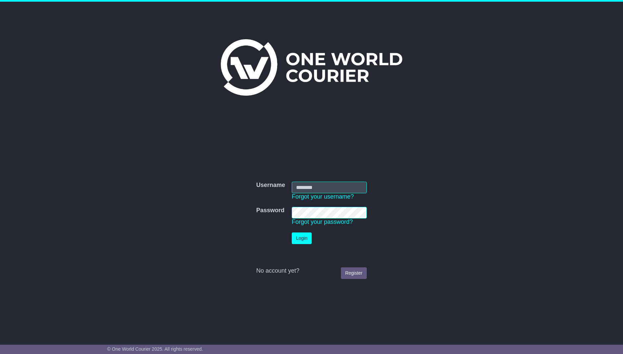  What do you see at coordinates (311, 271) in the screenshot?
I see `div: No account yet?` at bounding box center [311, 271].